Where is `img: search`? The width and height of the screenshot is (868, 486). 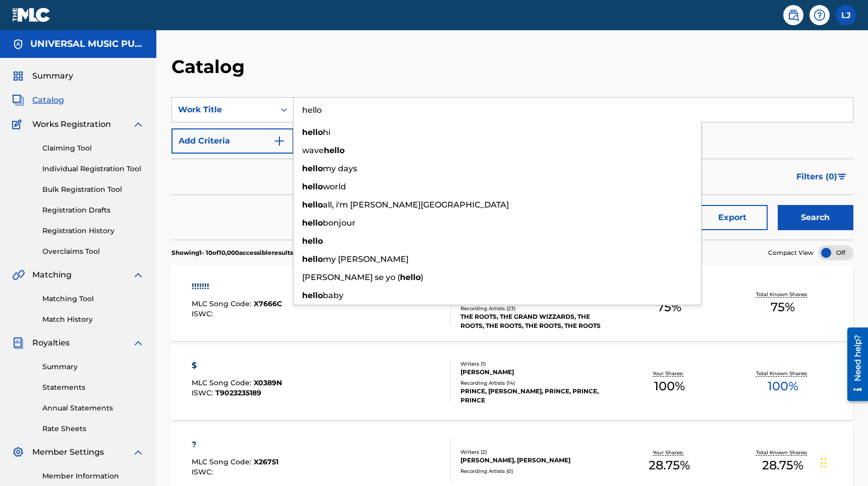
img: search is located at coordinates (793, 15).